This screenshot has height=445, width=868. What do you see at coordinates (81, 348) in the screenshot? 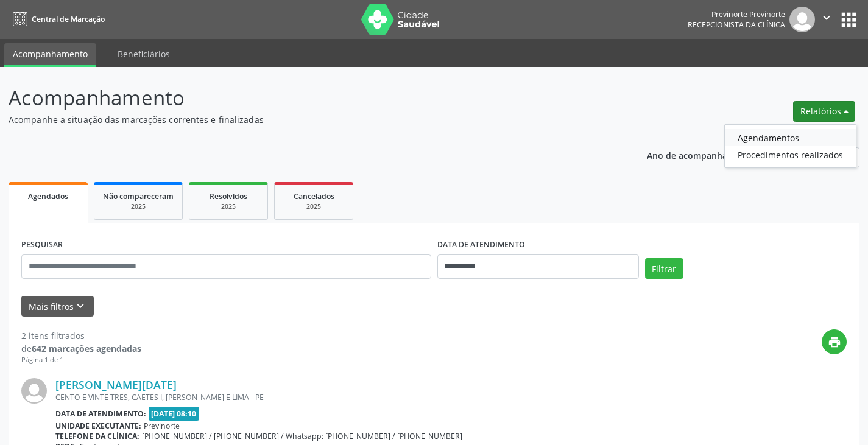
I see `div: de` at bounding box center [81, 348].